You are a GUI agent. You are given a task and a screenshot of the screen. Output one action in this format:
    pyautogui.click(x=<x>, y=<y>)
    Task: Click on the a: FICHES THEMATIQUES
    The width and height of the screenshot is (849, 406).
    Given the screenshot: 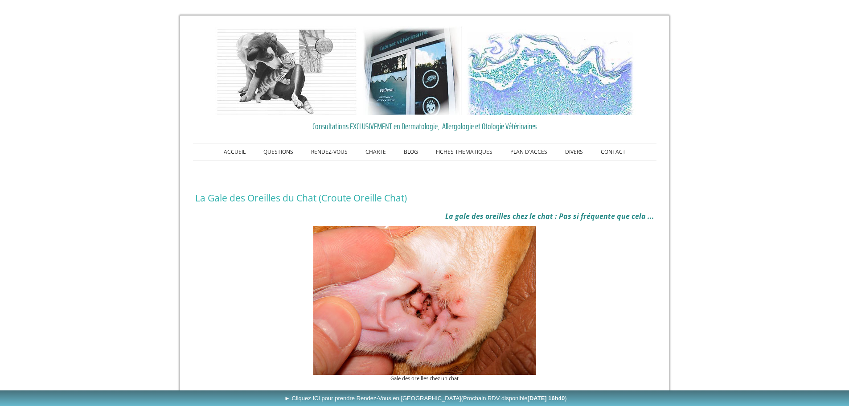 What is the action you would take?
    pyautogui.click(x=464, y=152)
    